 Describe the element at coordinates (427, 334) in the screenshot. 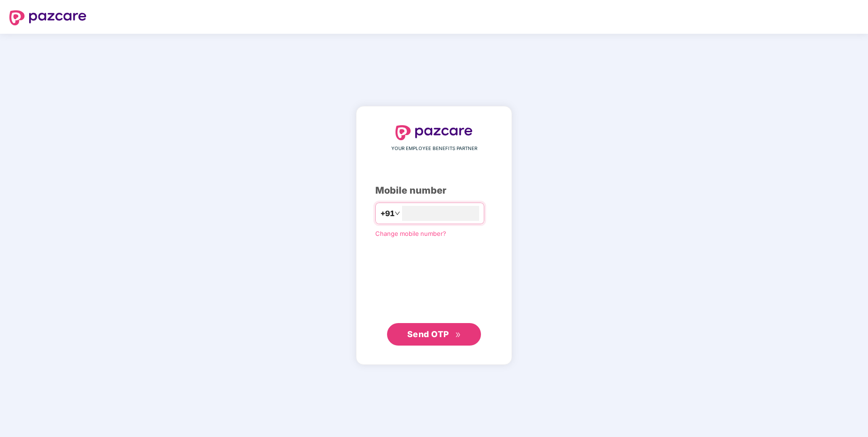

I see `span: Send OTP` at that location.